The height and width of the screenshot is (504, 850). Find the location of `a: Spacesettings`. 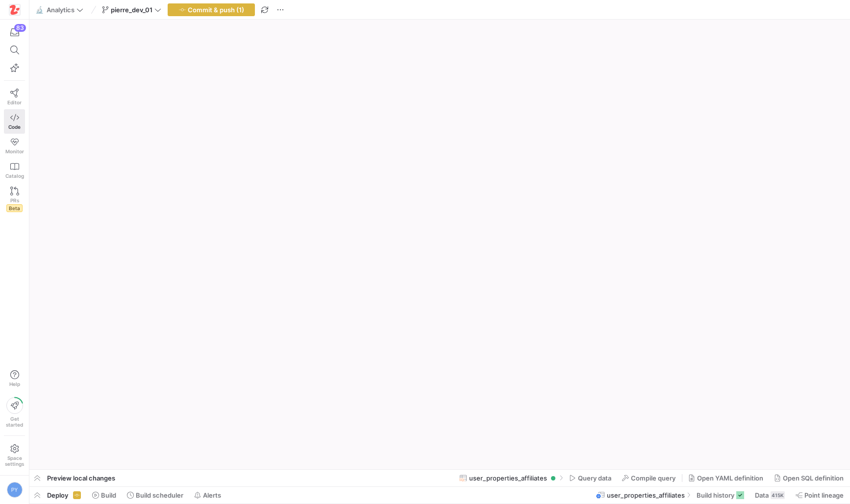

a: Spacesettings is located at coordinates (14, 456).